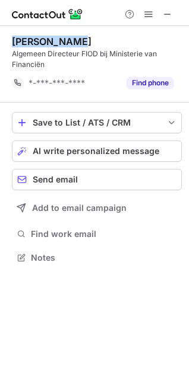  Describe the element at coordinates (97, 59) in the screenshot. I see `div: Algemeen Directeur FIOD bij Ministerie van Financiën` at that location.